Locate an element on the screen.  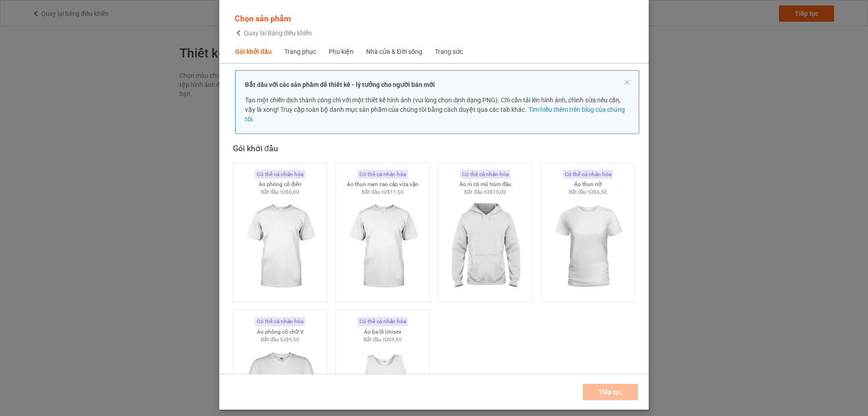
font: Trang phục is located at coordinates (301, 52).